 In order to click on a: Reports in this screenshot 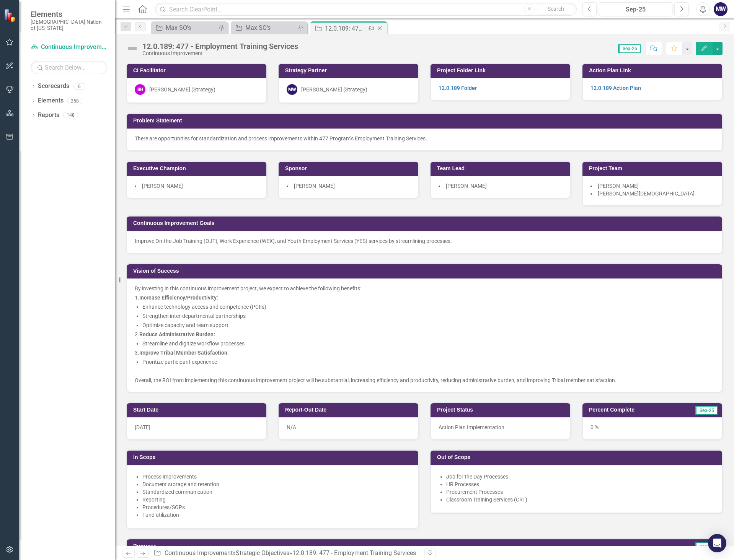, I will do `click(49, 116)`.